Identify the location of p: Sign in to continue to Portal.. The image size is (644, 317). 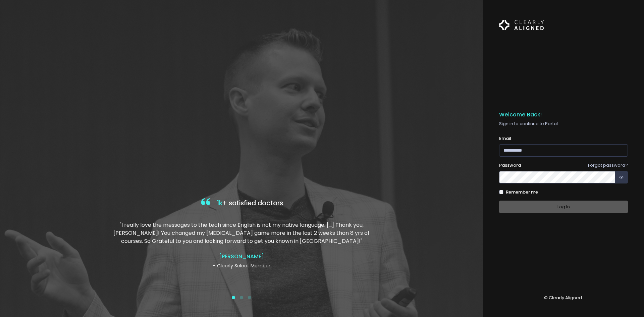
(564, 124).